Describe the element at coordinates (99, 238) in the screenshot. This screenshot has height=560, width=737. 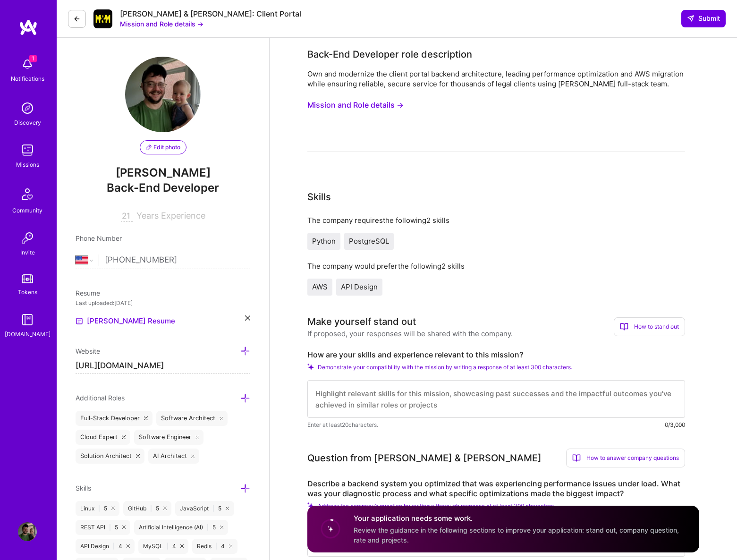
I see `span: Phone Number` at that location.